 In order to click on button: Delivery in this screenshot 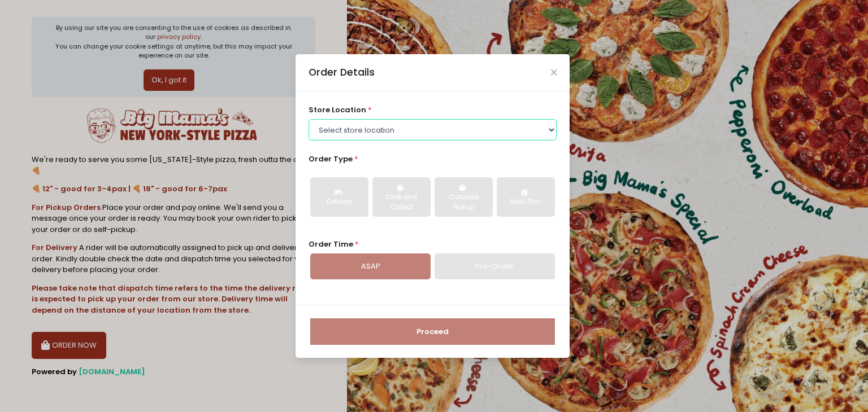, I will do `click(339, 198)`.